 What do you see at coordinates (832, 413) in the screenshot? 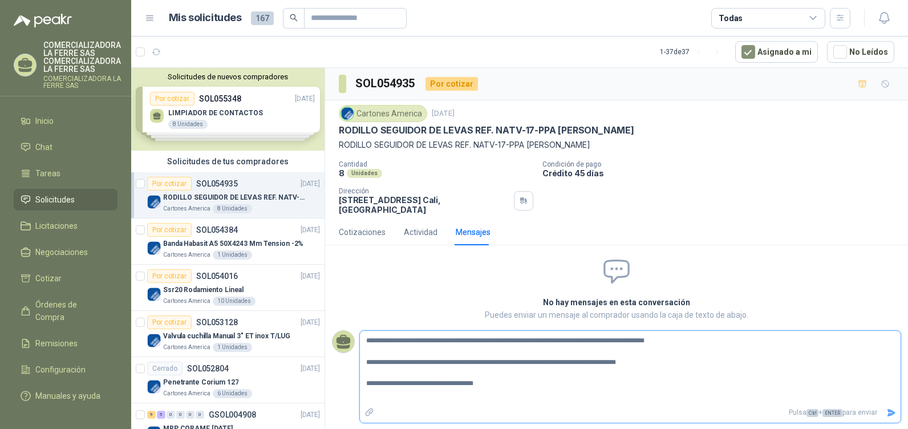
I see `span: ENTER` at bounding box center [832, 413].